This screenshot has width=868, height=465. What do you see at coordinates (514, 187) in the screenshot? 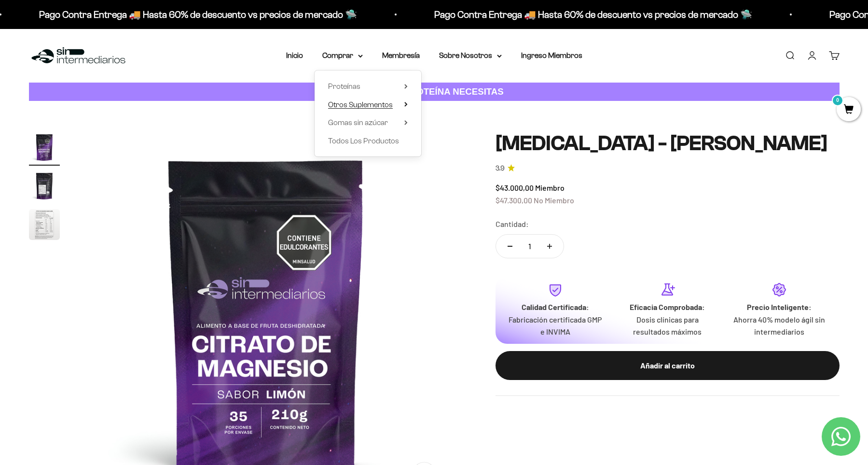
I see `span: $43.000,00` at bounding box center [514, 187].